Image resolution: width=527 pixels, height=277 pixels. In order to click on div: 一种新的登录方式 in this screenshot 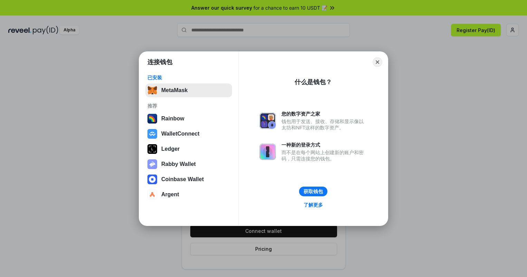, I will do `click(324, 145)`.